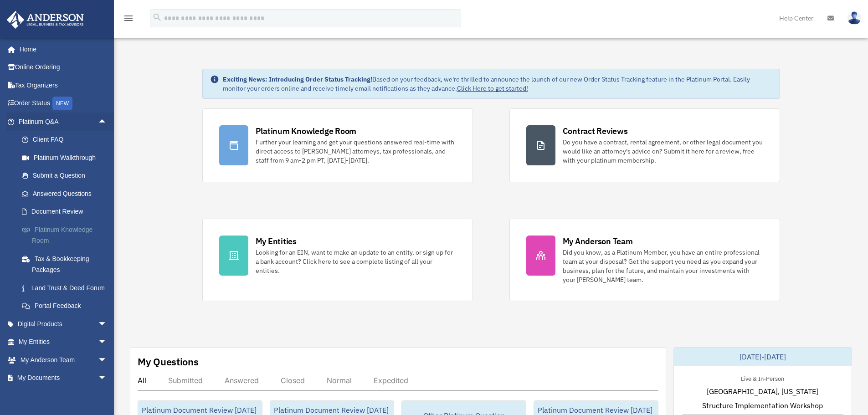 This screenshot has width=868, height=415. I want to click on a: Client FAQ, so click(66, 140).